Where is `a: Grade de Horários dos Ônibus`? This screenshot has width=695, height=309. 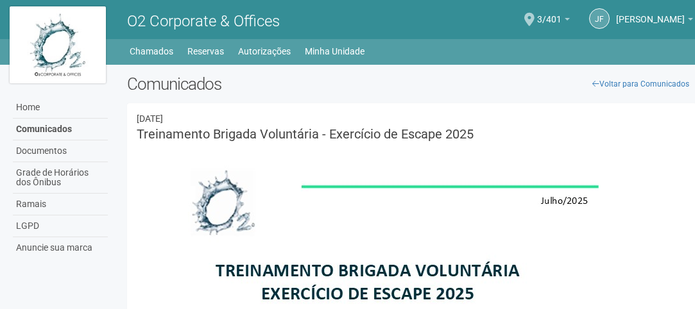 a: Grade de Horários dos Ônibus is located at coordinates (60, 178).